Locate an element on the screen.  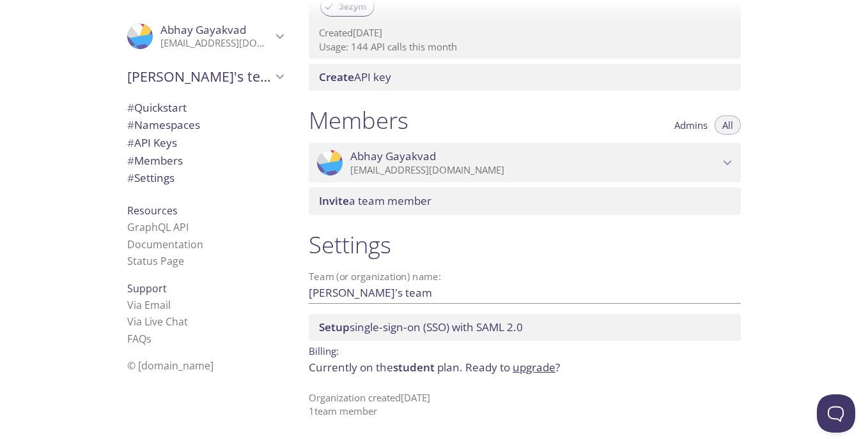
a: Via Email is located at coordinates (149, 306).